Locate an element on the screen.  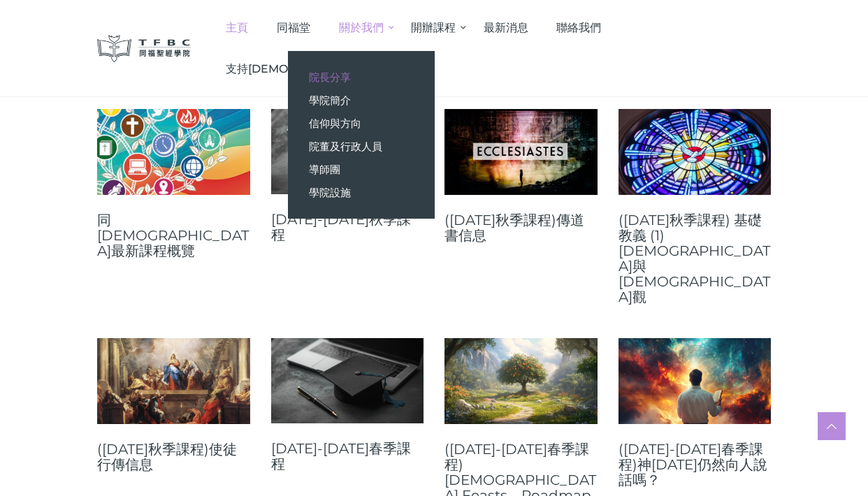
span: 院董及行政人員 is located at coordinates (345, 146).